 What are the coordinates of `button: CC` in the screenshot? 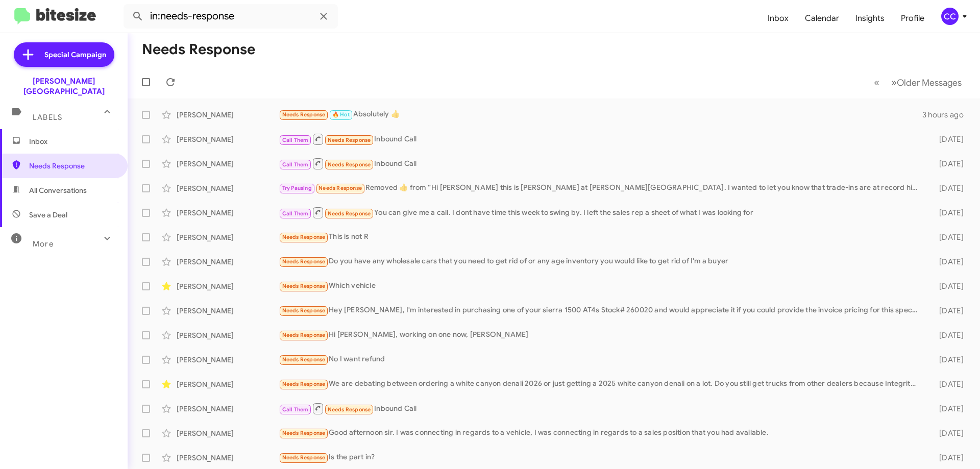 It's located at (950, 16).